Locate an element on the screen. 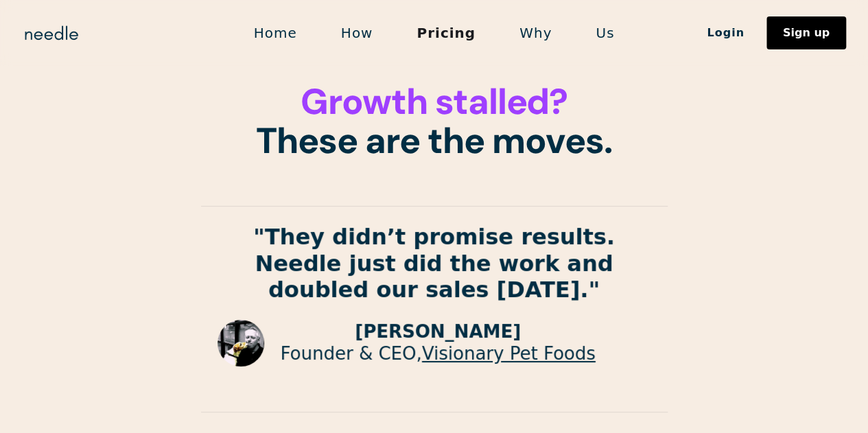 Image resolution: width=868 pixels, height=433 pixels. a: Us is located at coordinates (604, 33).